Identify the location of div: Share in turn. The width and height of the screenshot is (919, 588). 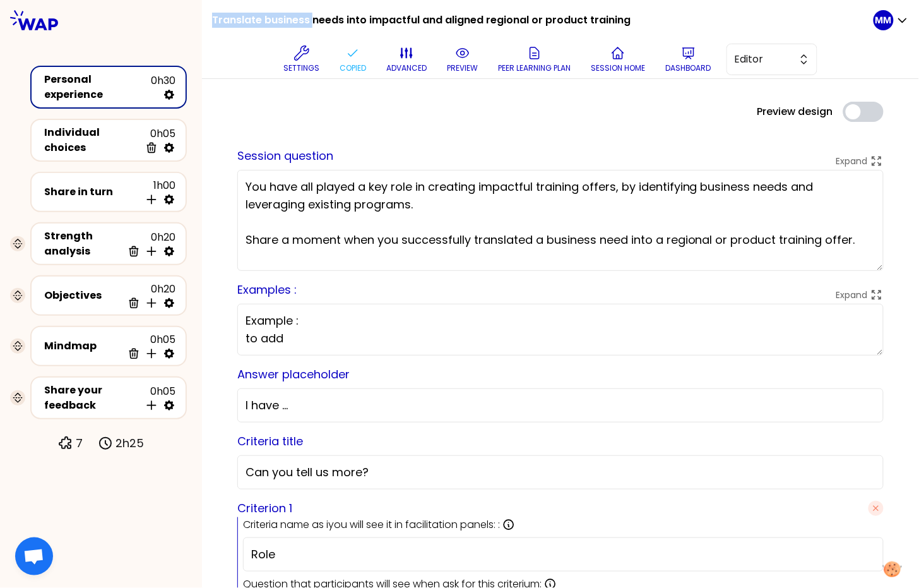
(92, 192).